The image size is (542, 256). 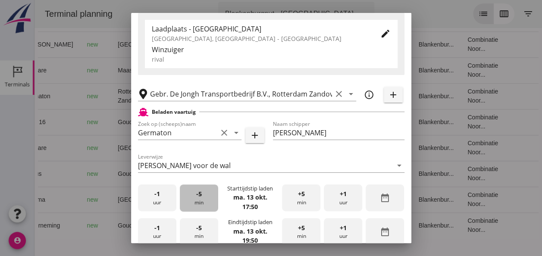 I want to click on div: Eindtijdstip laden, so click(x=249, y=222).